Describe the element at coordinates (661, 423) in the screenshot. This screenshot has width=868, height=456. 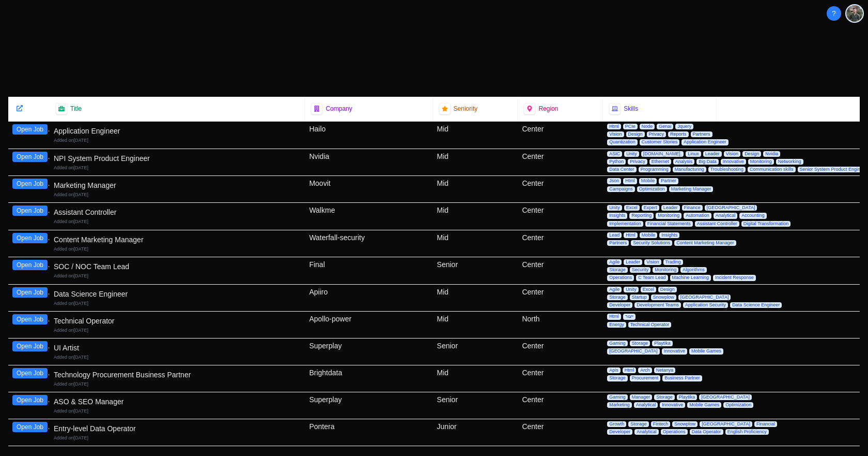
I see `span: Fintech` at that location.